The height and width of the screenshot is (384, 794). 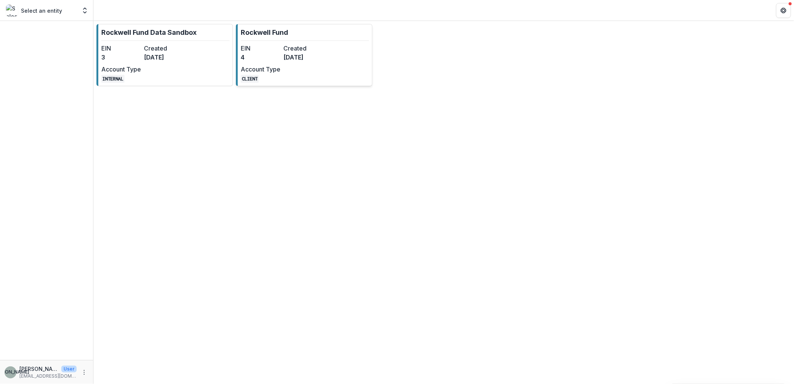 I want to click on p: Rockwell Fund, so click(x=264, y=32).